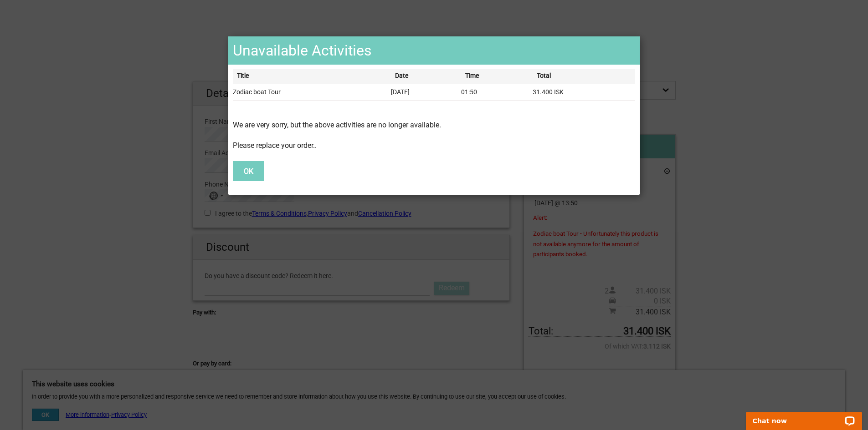 The image size is (868, 430). Describe the element at coordinates (496, 77) in the screenshot. I see `th: Time` at that location.